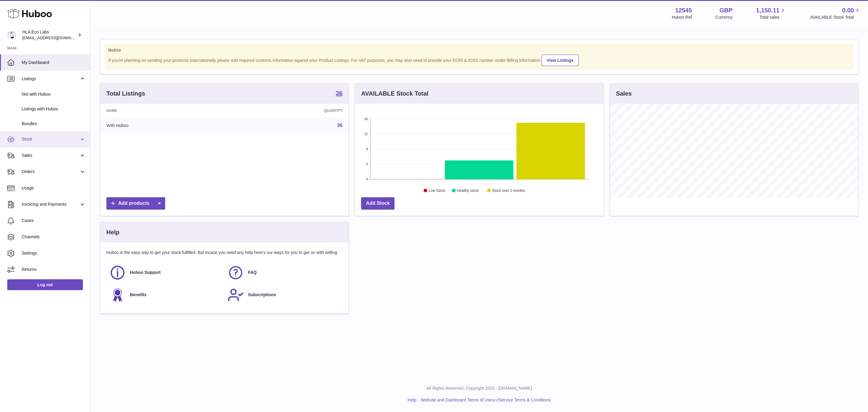 Image resolution: width=868 pixels, height=412 pixels. I want to click on div: Currency, so click(724, 17).